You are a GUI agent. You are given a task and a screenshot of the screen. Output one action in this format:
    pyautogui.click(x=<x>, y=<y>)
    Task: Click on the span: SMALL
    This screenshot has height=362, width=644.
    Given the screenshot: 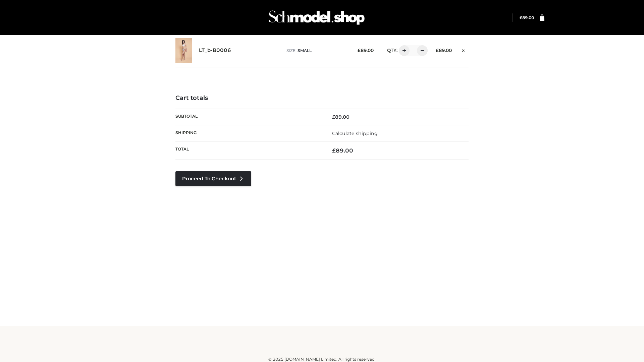 What is the action you would take?
    pyautogui.click(x=304, y=51)
    